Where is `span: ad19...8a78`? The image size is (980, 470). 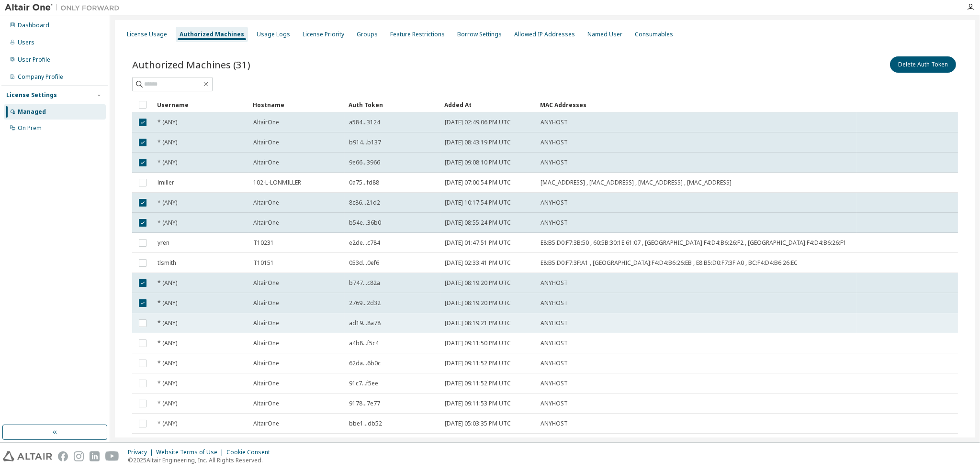
span: ad19...8a78 is located at coordinates (365, 324).